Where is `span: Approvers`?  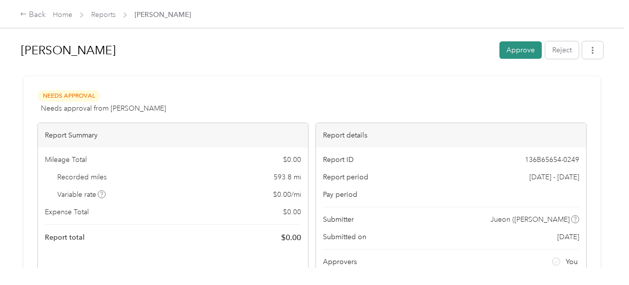 span: Approvers is located at coordinates (340, 262).